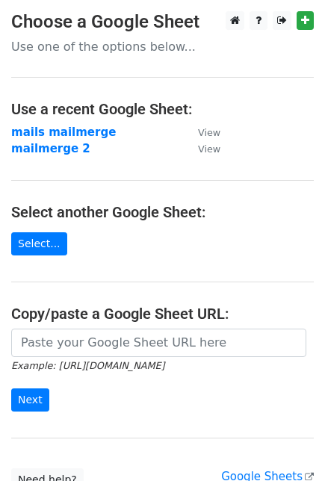 This screenshot has height=481, width=325. What do you see at coordinates (39, 243) in the screenshot?
I see `a: Select...` at bounding box center [39, 243].